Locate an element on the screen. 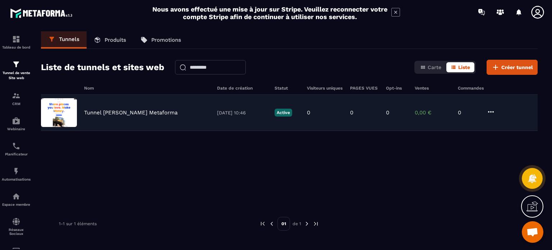 The height and width of the screenshot is (250, 552). img: scheduler is located at coordinates (16, 146).